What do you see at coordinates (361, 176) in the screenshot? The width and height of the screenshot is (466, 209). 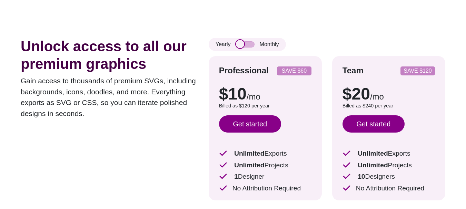 I see `strong: 10` at bounding box center [361, 176].